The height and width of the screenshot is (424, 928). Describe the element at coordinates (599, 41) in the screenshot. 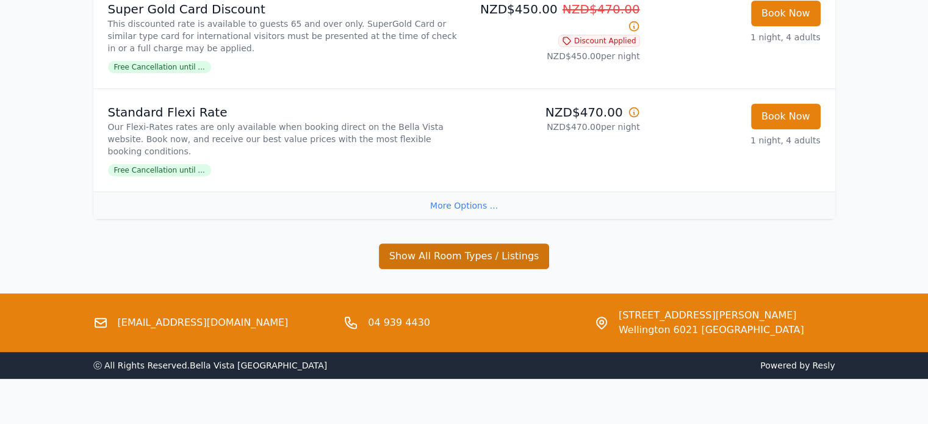

I see `span: Discount Applied` at that location.